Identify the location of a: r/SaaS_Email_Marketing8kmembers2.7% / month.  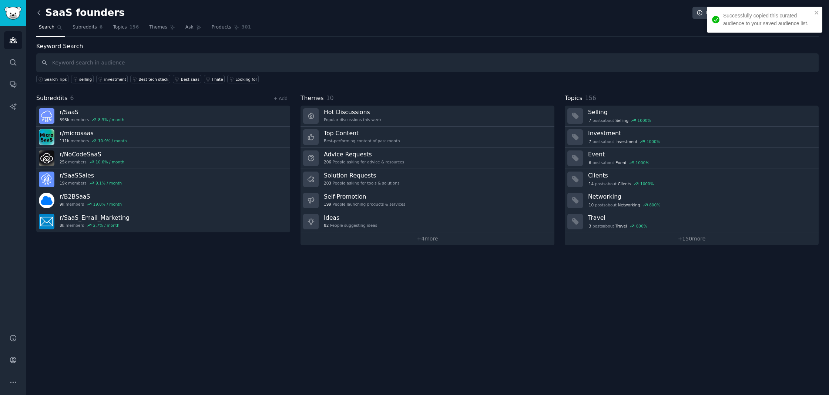
(163, 221).